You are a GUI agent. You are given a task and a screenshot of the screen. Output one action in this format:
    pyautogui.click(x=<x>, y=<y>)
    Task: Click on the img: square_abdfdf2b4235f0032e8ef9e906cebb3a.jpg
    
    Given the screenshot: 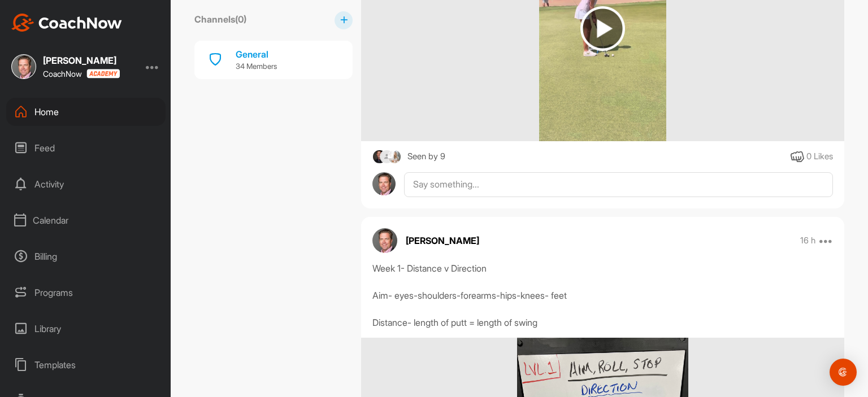 What is the action you would take?
    pyautogui.click(x=24, y=67)
    